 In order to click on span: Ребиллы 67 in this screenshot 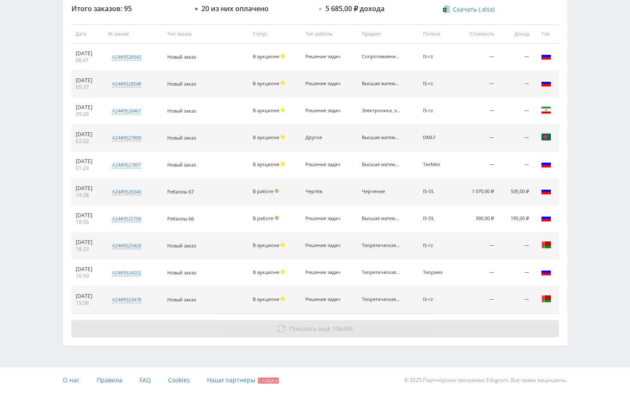, I will do `click(180, 191)`.